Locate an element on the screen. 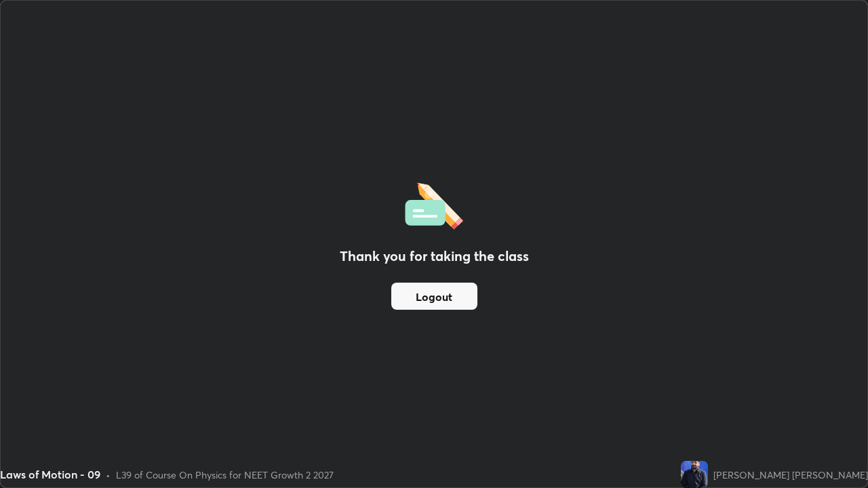 This screenshot has height=488, width=868. h2: Thank you for taking the class is located at coordinates (434, 256).